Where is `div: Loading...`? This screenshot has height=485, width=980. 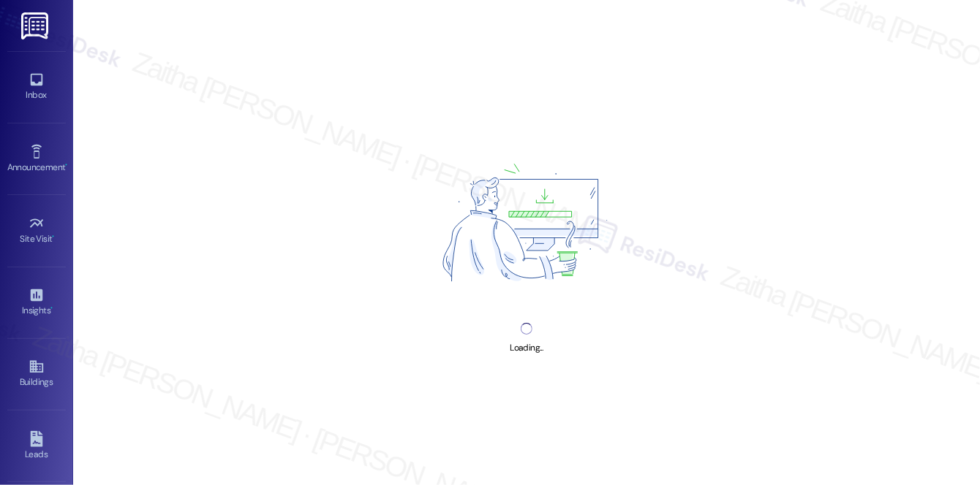 div: Loading... is located at coordinates (526, 348).